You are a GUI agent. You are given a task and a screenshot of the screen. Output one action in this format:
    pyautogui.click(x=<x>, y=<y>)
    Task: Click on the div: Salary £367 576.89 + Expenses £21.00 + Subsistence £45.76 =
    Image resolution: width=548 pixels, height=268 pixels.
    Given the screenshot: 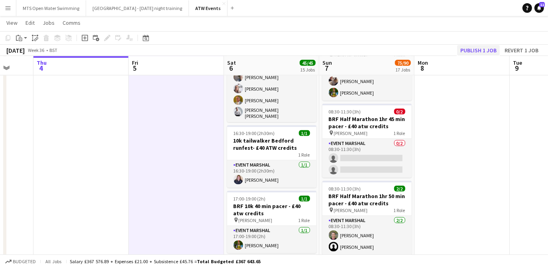 What is the action you would take?
    pyautogui.click(x=165, y=261)
    